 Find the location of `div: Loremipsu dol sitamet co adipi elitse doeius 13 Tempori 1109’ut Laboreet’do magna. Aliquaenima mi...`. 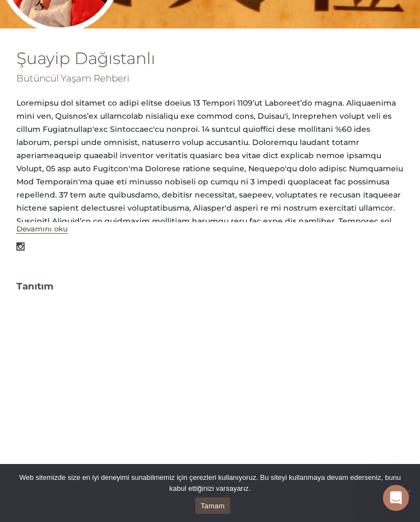

div: Loremipsu dol sitamet co adipi elitse doeius 13 Tempori 1109’ut Laboreet’do magna. Aliquaenima mi... is located at coordinates (210, 207).